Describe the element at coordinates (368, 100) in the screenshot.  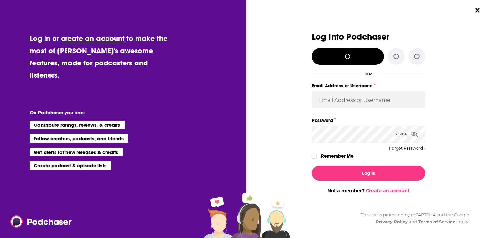
I see `input: Email Address or Username` at that location.